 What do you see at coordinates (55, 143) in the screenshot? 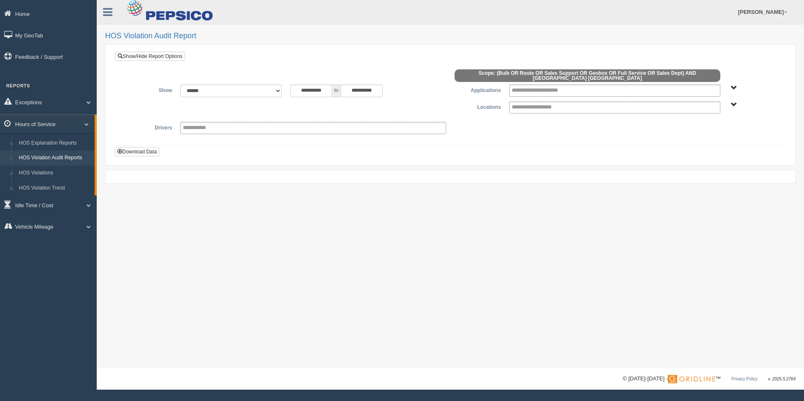
I see `a: HOS Explanation Reports` at bounding box center [55, 143].